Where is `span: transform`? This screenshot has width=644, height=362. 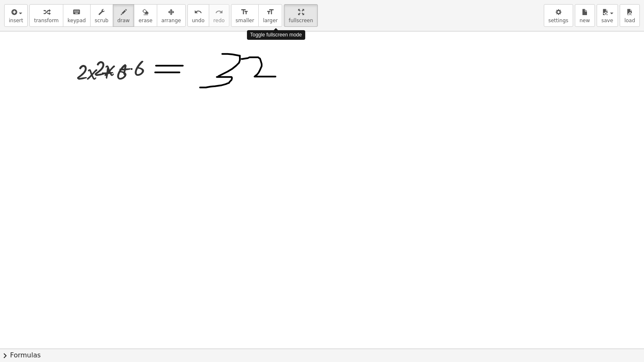
span: transform is located at coordinates (46, 21).